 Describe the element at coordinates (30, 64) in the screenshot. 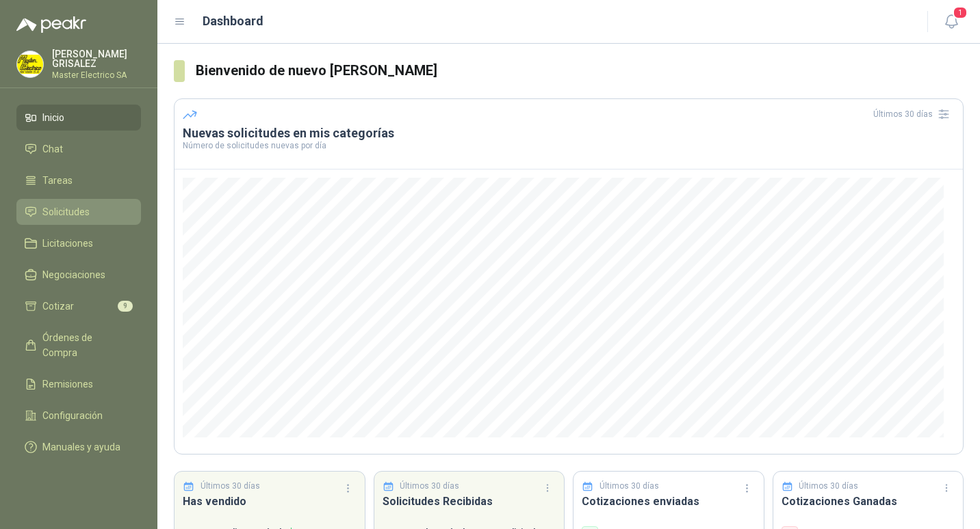

I see `img: Company Logo` at that location.